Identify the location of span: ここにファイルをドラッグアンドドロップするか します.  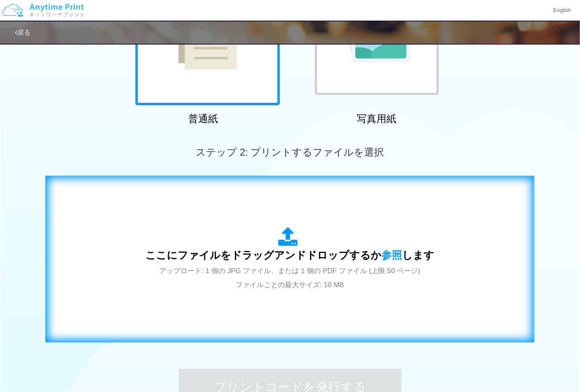
(290, 255).